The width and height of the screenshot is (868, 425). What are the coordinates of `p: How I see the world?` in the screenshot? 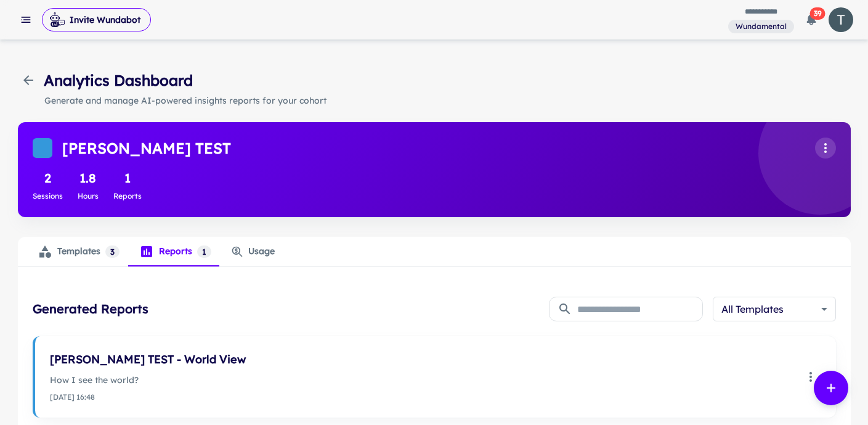 It's located at (423, 379).